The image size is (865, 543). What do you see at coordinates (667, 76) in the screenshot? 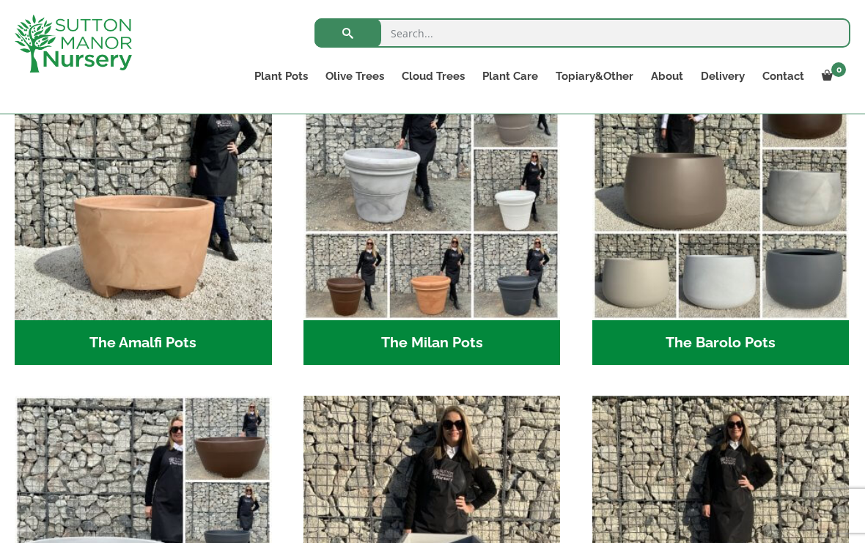
I see `a: About` at bounding box center [667, 76].